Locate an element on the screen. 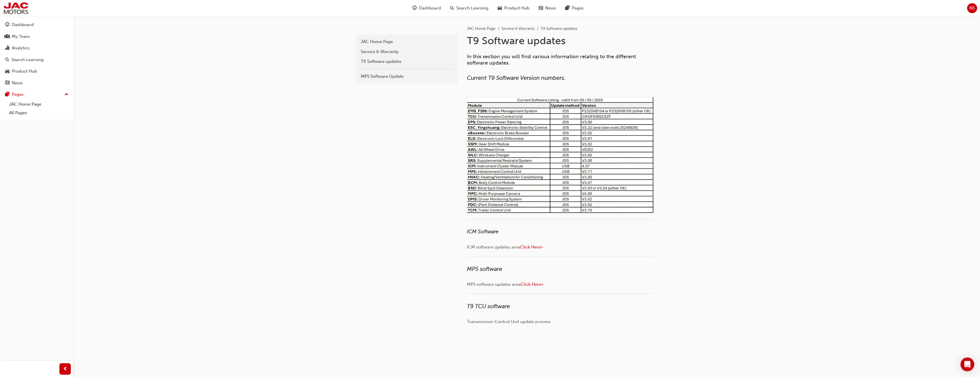 The width and height of the screenshot is (980, 377). a: Dashboard is located at coordinates (37, 25).